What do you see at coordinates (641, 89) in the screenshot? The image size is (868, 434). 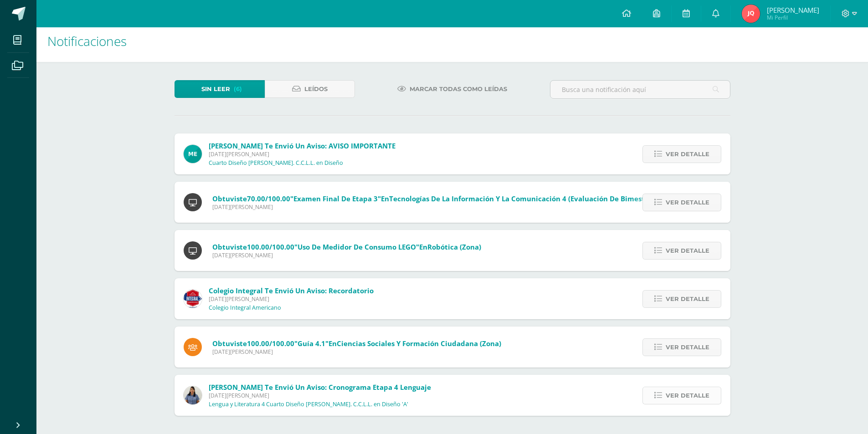 I see `input: Busca una notificación aquí` at bounding box center [641, 89].